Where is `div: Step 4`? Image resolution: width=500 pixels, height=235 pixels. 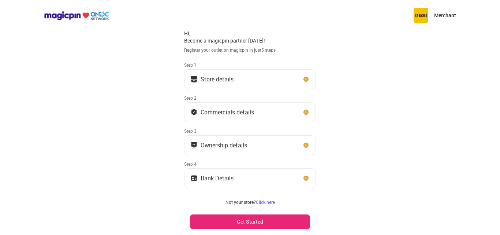 div: Step 4 is located at coordinates (250, 164).